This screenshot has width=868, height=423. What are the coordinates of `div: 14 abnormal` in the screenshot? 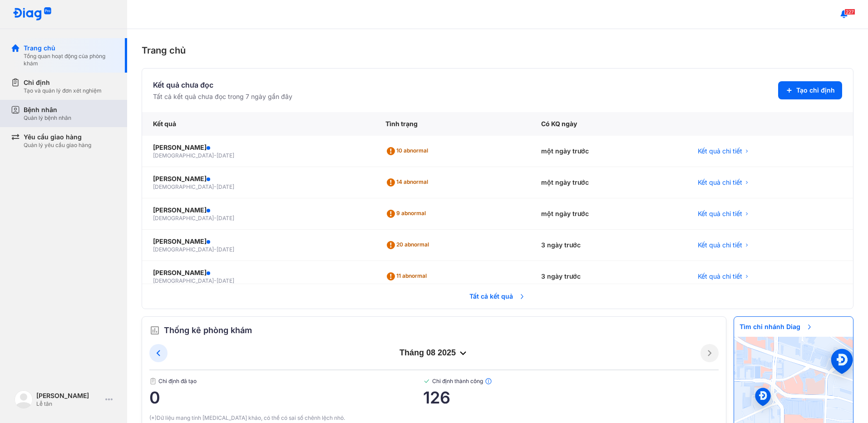 It's located at (409, 182).